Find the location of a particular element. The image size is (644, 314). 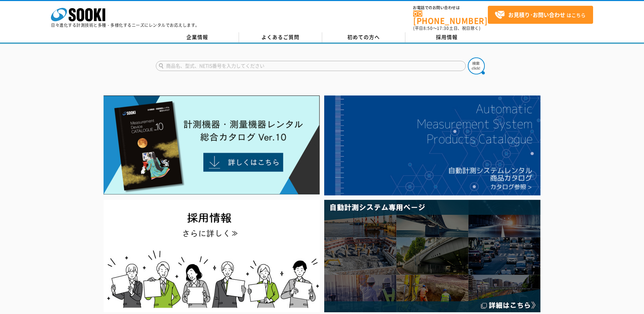

span: 17:30 is located at coordinates (443, 28).